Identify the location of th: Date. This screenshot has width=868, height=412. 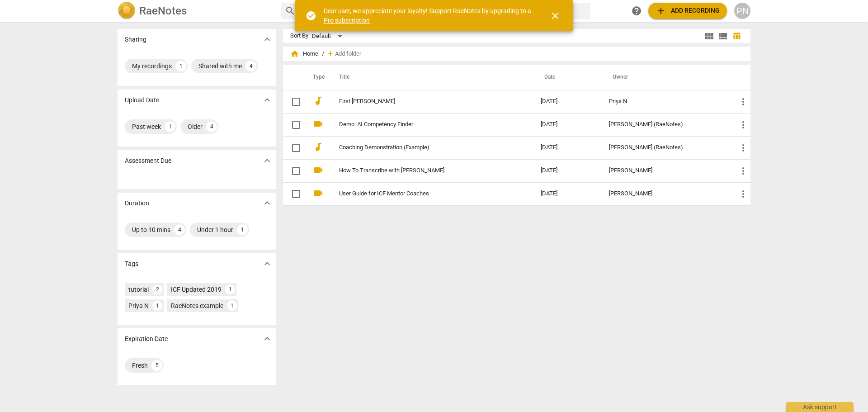
(567, 78).